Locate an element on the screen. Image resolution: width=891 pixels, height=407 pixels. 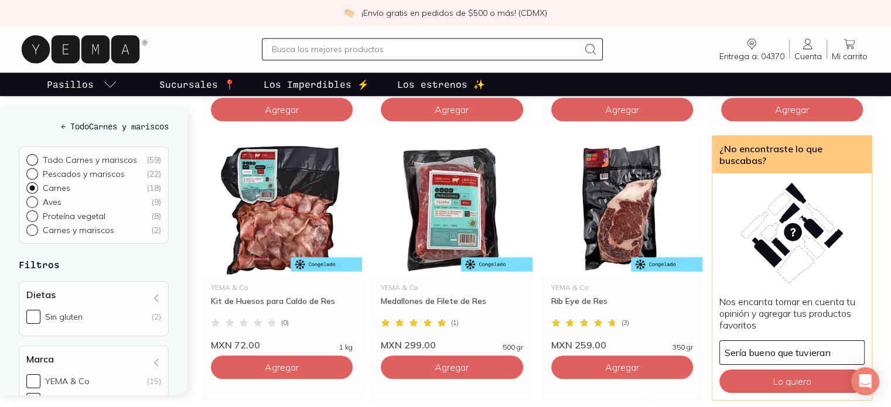
div: ( 9 ) is located at coordinates (156, 203).